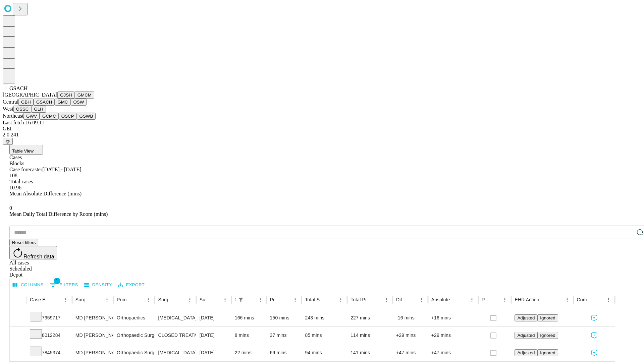 Image resolution: width=644 pixels, height=362 pixels. What do you see at coordinates (324, 353) in the screenshot?
I see `div: 94 mins` at bounding box center [324, 353].